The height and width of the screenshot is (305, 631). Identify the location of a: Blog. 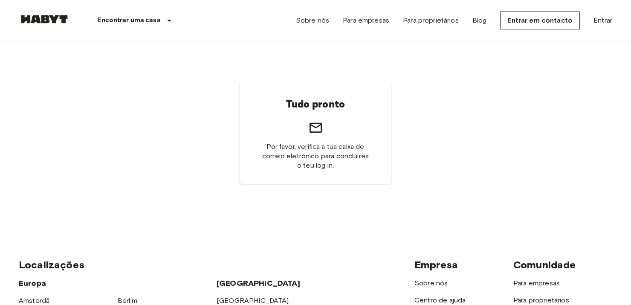
(480, 20).